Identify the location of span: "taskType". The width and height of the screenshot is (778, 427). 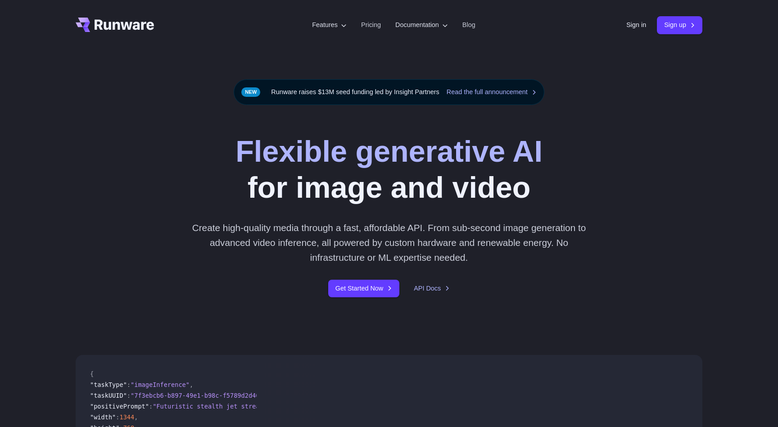
(109, 385).